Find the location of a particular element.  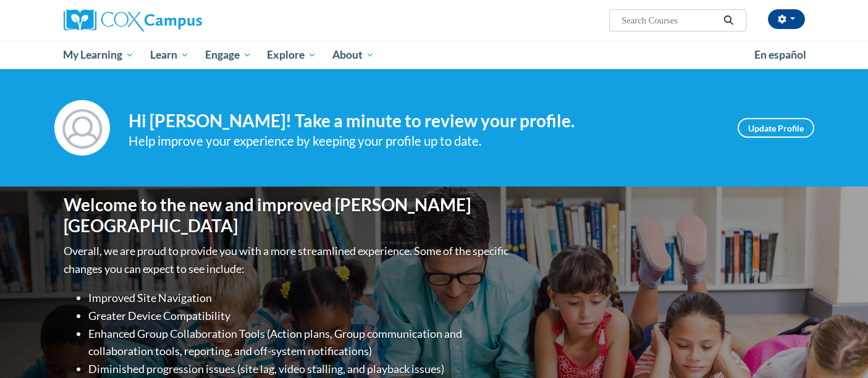

li: Greater Device Compatibility is located at coordinates (300, 315).